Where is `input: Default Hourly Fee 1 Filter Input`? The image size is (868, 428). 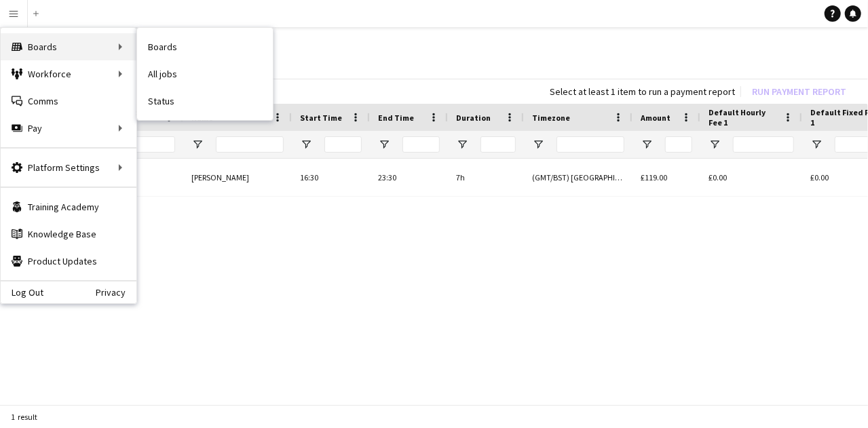 input: Default Hourly Fee 1 Filter Input is located at coordinates (763, 145).